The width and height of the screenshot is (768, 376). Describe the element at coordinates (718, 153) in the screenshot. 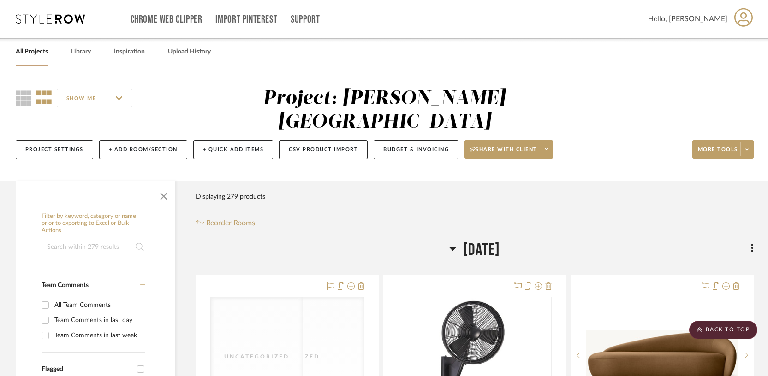

I see `span: More tools` at that location.